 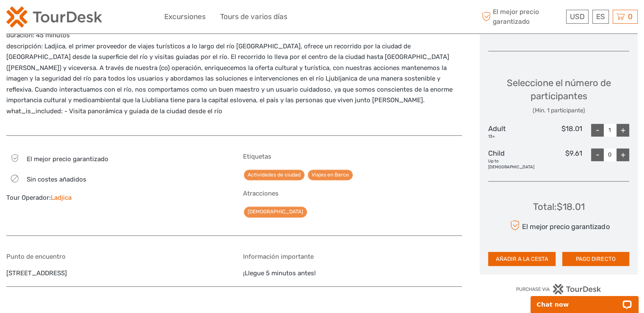 I want to click on img: 2254-3441b4b5-4e5f-4d00-b396-31f1d84a6ebf_logo_small.png, so click(x=54, y=17).